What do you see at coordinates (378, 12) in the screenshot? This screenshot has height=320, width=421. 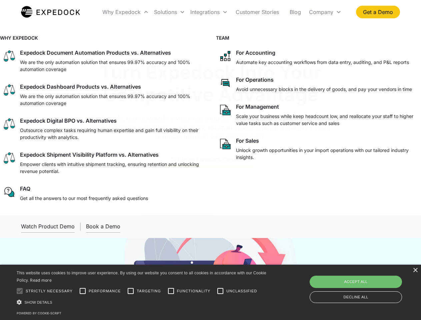 I see `a: Get a Demo` at bounding box center [378, 12].